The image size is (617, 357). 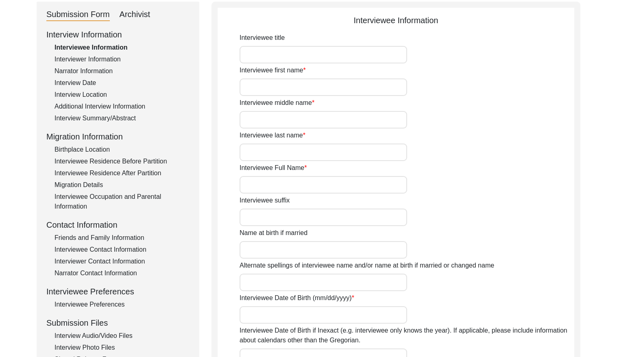 I want to click on div: Interview Information, so click(x=118, y=35).